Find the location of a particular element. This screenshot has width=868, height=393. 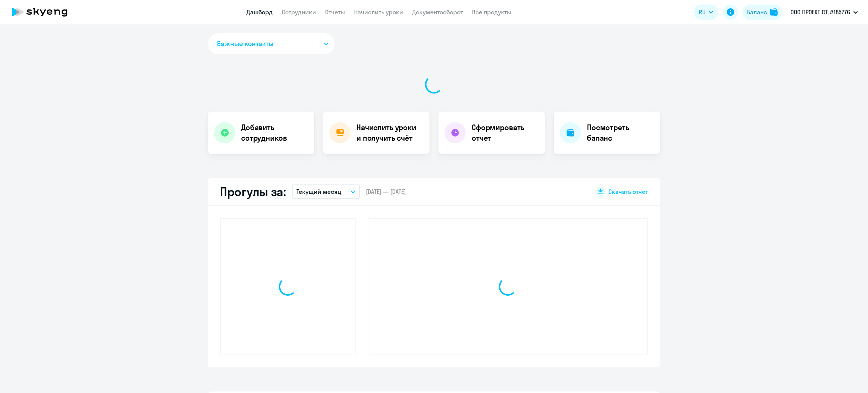

h4: Добавить сотрудников is located at coordinates (275, 133).